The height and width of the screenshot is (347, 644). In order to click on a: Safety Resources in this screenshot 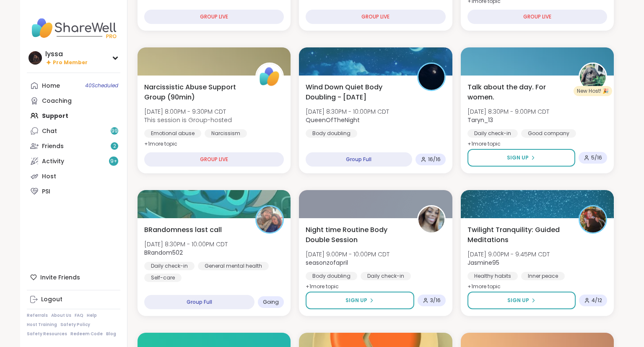, I will do `click(47, 334)`.